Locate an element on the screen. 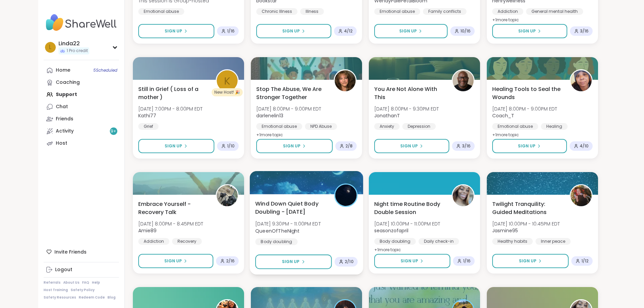 The image size is (644, 308). a: Logout is located at coordinates (81, 270).